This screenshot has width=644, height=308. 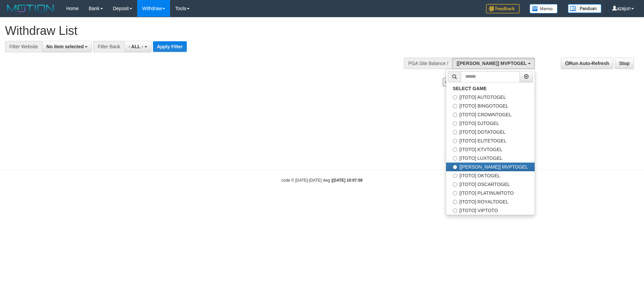 What do you see at coordinates (23, 46) in the screenshot?
I see `div: Filter Website` at bounding box center [23, 46].